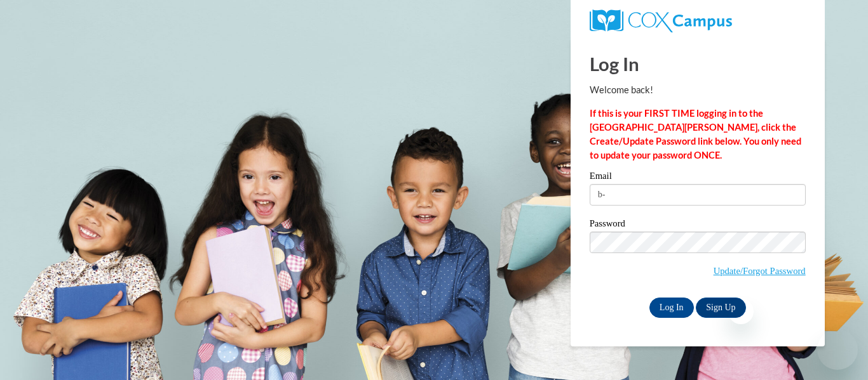 This screenshot has width=868, height=380. I want to click on input: Log In, so click(672, 308).